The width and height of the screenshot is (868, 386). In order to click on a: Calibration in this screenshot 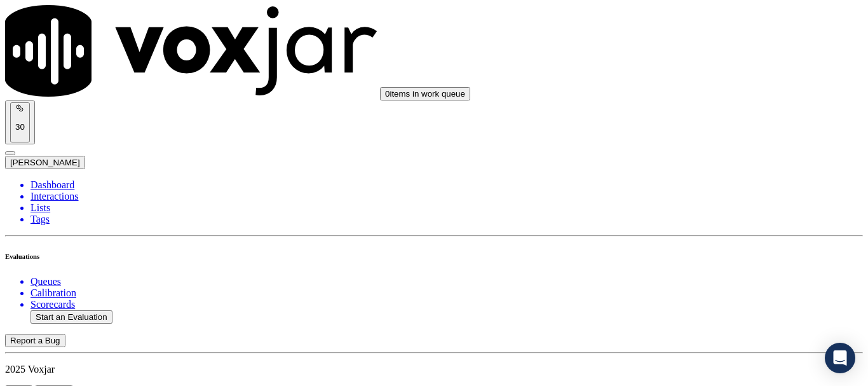, I will do `click(447, 293)`.